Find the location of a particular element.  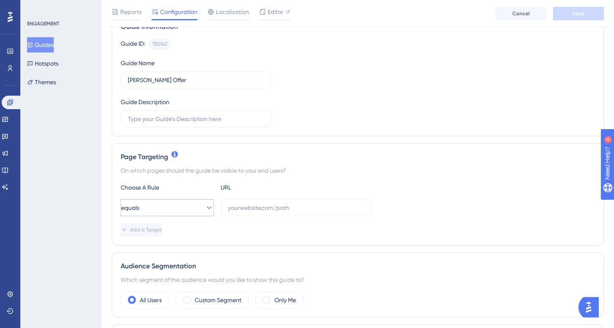

div: Guide Description is located at coordinates (145, 102).